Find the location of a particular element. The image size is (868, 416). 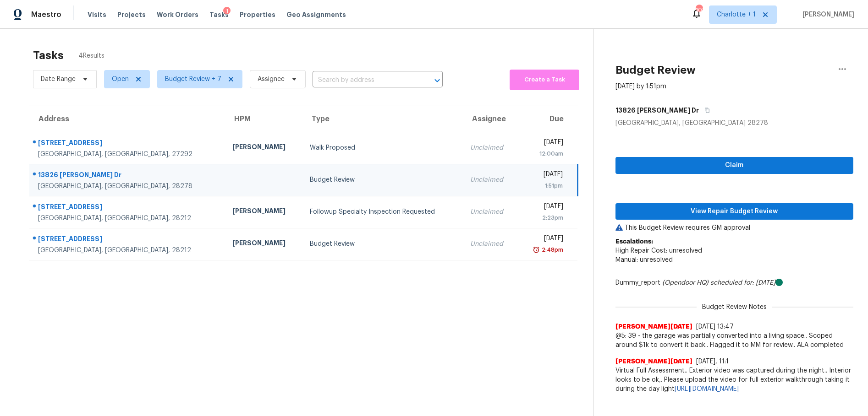

input: Search by address is located at coordinates (364, 80).